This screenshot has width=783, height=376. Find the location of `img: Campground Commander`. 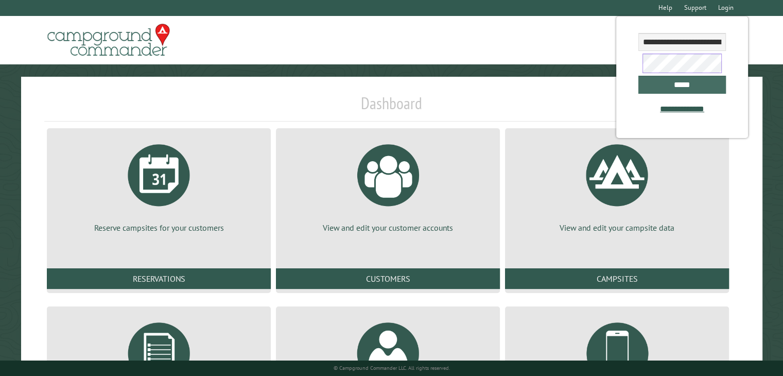

img: Campground Commander is located at coordinates (109, 40).